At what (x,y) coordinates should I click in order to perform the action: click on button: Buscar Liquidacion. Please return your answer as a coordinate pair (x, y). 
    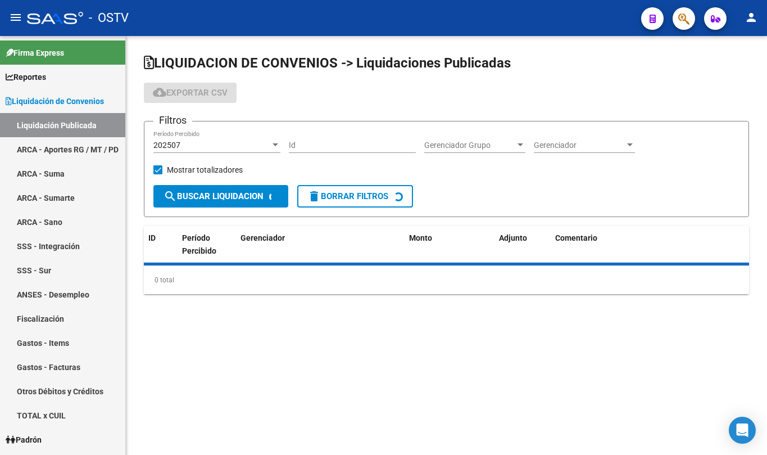
    Looking at the image, I should click on (221, 196).